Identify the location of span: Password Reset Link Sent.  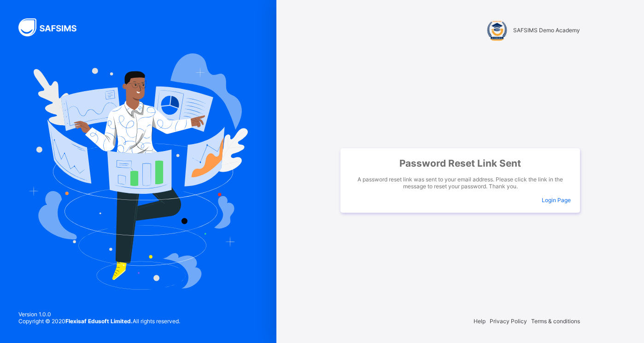
(460, 163).